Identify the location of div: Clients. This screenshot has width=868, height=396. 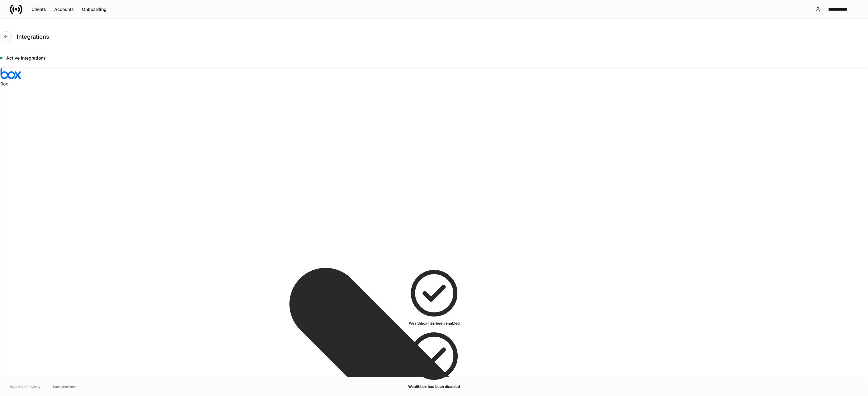
(39, 9).